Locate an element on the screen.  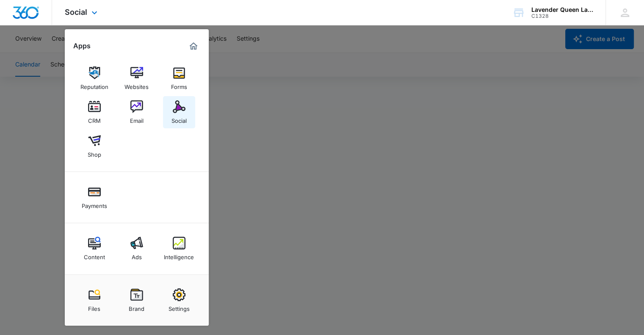
div: account name is located at coordinates (562, 10).